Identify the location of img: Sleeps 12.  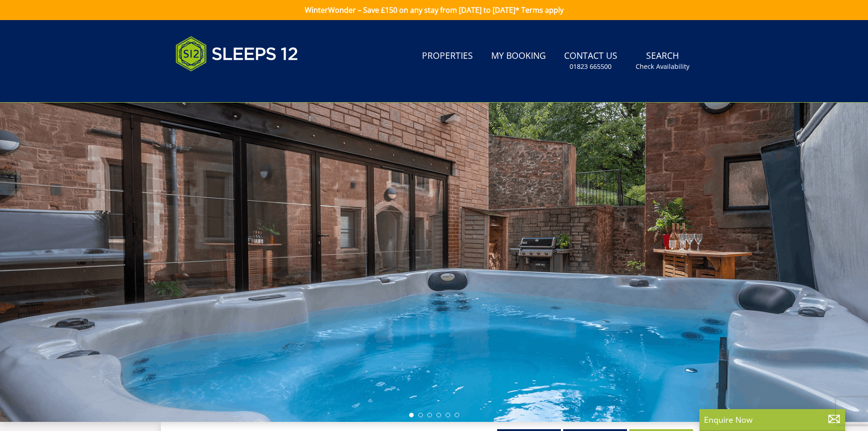
(237, 54).